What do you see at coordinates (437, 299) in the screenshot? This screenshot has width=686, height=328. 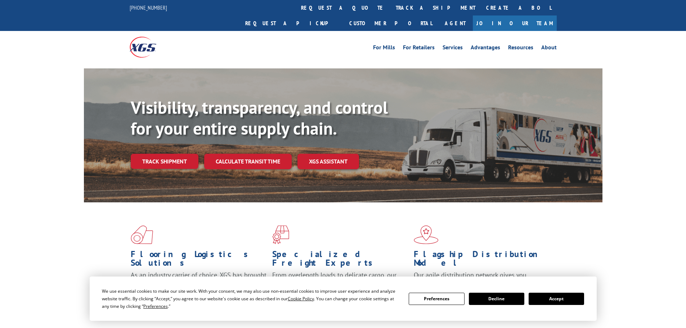 I see `button: Preferences` at bounding box center [437, 299].